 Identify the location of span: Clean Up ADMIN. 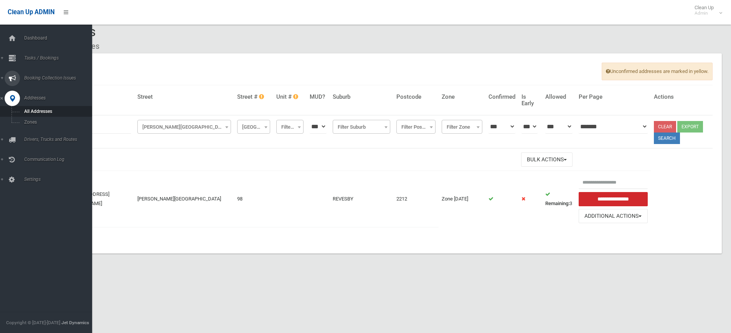
(31, 12).